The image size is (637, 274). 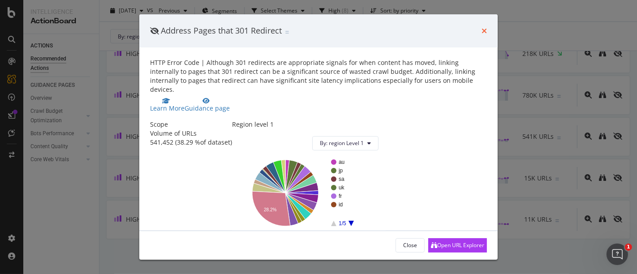 What do you see at coordinates (207, 108) in the screenshot?
I see `div: Guidance page` at bounding box center [207, 108].